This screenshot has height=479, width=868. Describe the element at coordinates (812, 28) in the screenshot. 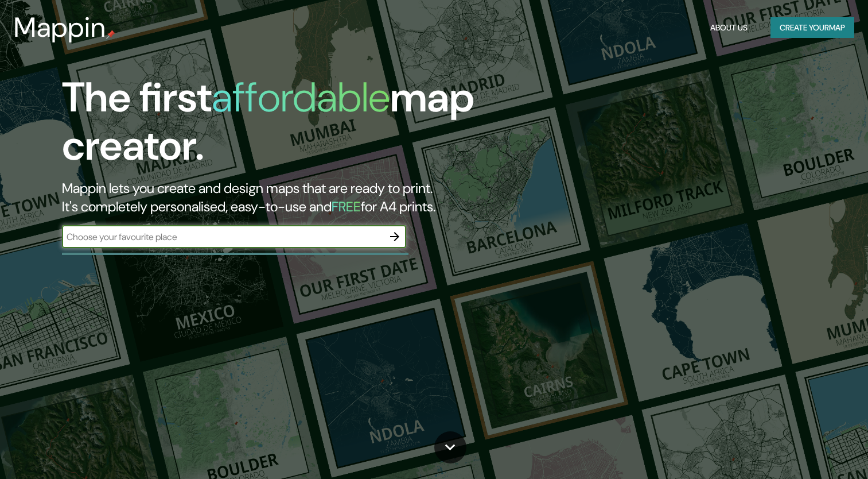

I see `button: Create yourmap` at that location.